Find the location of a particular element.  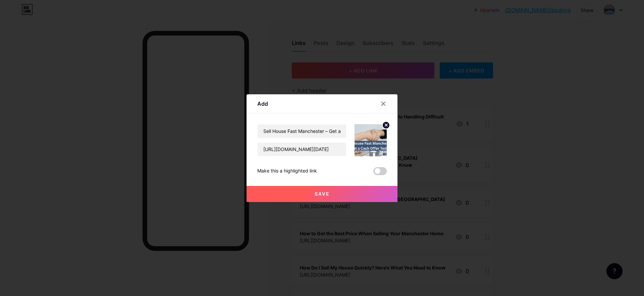

input: Title is located at coordinates (302, 131).